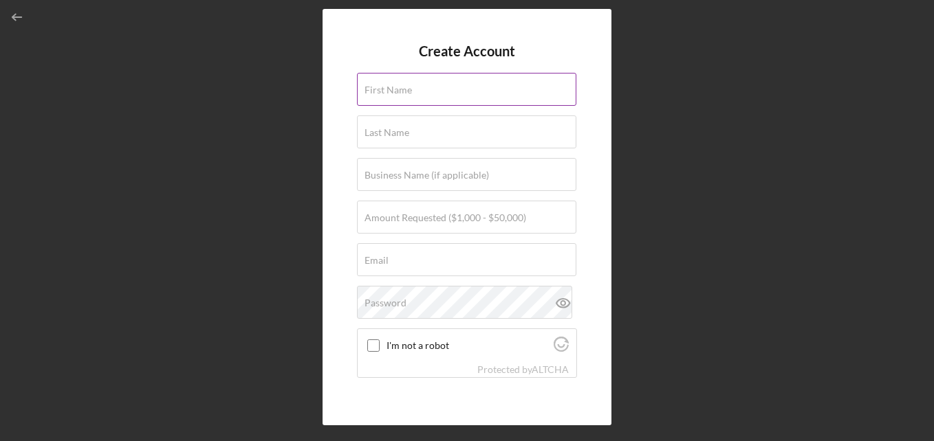 Image resolution: width=934 pixels, height=441 pixels. Describe the element at coordinates (386, 133) in the screenshot. I see `label: Last Name` at that location.